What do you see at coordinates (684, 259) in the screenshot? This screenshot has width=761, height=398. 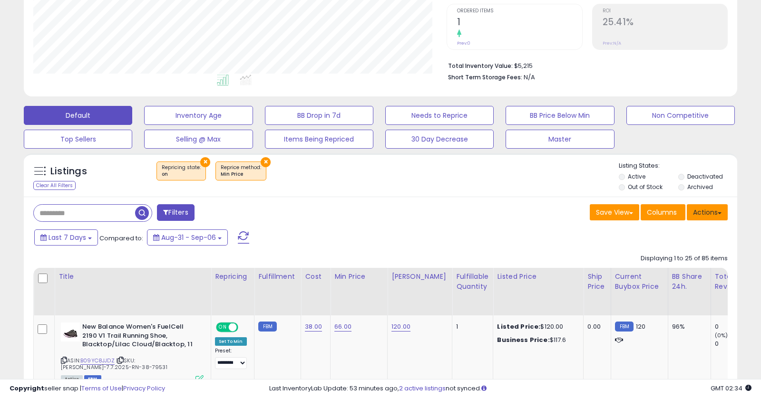 I see `div: Displaying 1 to 25 of 85 items` at bounding box center [684, 259].